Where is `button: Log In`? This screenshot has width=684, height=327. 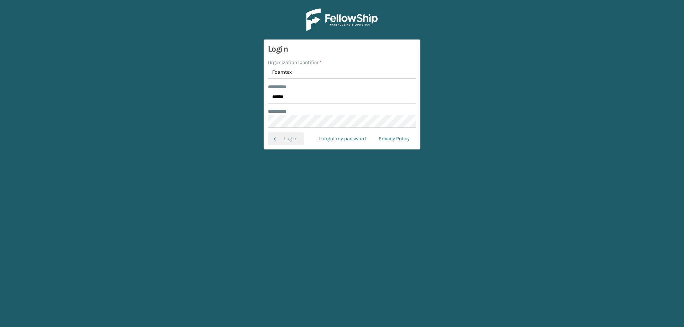 button: Log In is located at coordinates (286, 139).